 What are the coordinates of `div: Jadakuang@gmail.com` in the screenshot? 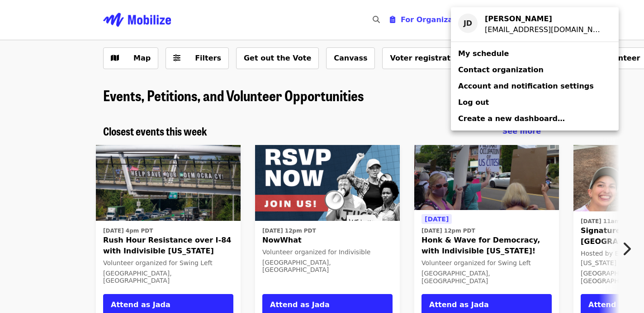 It's located at (544, 30).